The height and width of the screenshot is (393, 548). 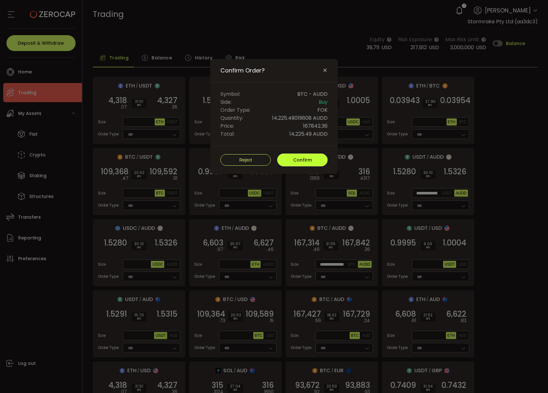 I want to click on span: Buy, so click(x=323, y=102).